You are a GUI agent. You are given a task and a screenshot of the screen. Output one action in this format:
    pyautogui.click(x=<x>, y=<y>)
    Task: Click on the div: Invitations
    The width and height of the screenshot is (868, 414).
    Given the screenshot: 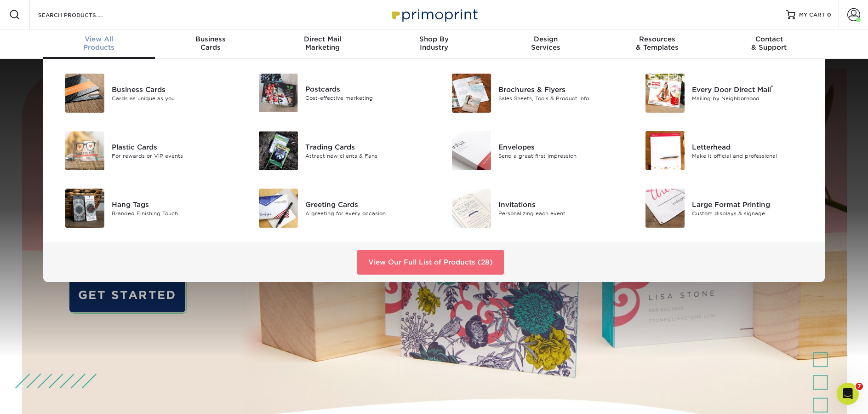 What is the action you would take?
    pyautogui.click(x=559, y=205)
    